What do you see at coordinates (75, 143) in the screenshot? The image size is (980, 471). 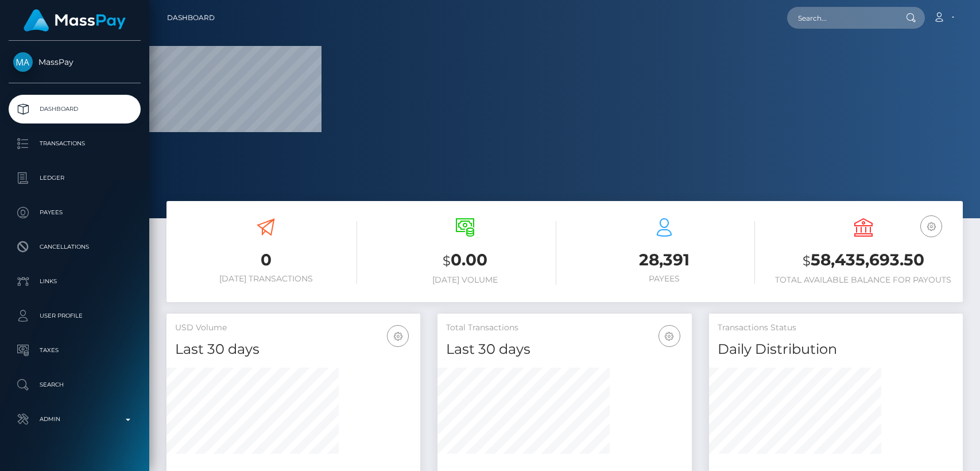 I see `p: Transactions` at bounding box center [75, 143].